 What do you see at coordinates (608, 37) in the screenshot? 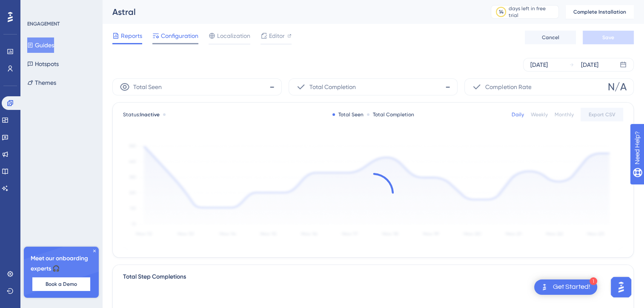
I see `button: Save` at bounding box center [608, 37].